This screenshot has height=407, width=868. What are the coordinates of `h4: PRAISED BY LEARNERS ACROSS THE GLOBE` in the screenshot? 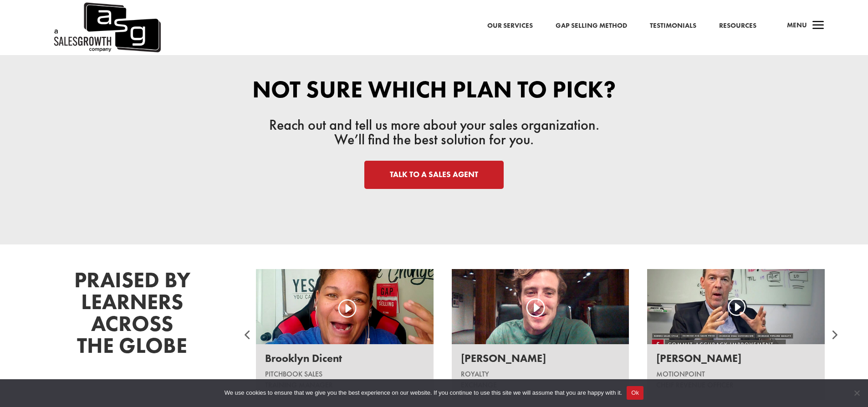 It's located at (132, 315).